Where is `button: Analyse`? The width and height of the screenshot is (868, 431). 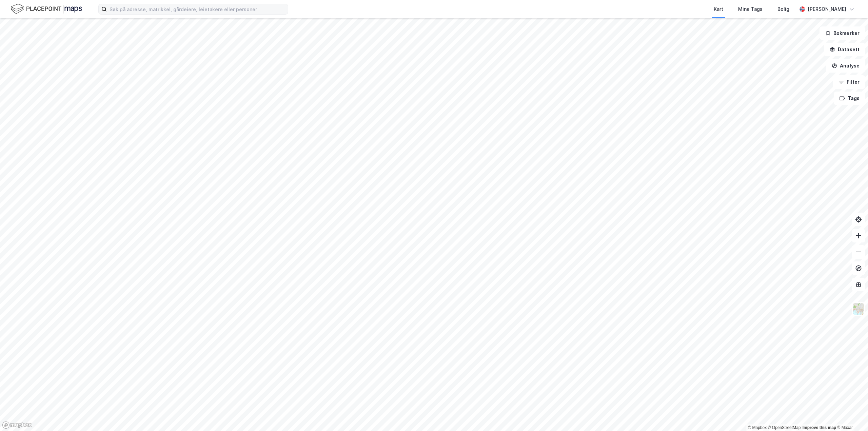
button: Analyse is located at coordinates (845, 66).